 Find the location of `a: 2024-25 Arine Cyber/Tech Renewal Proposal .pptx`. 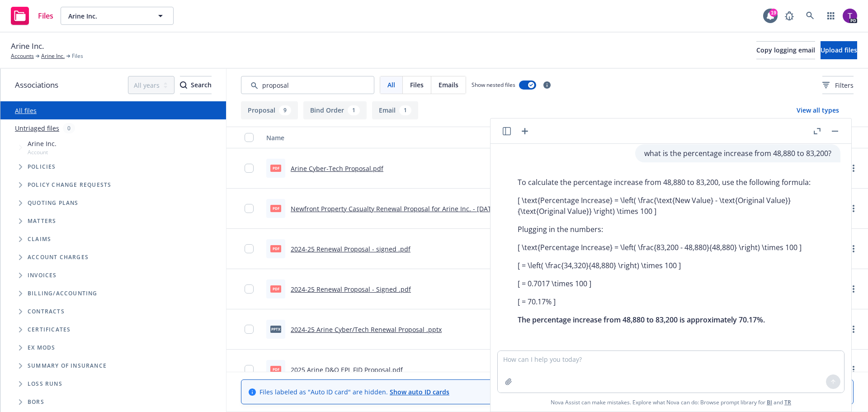

a: 2024-25 Arine Cyber/Tech Renewal Proposal .pptx is located at coordinates (366, 330).